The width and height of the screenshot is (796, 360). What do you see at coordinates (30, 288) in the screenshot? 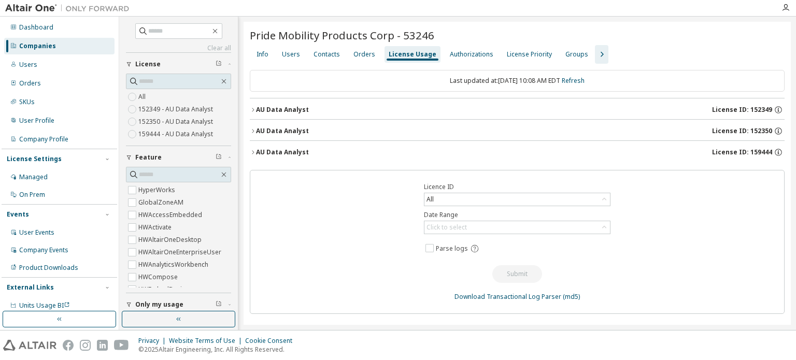
I see `div: External Links` at bounding box center [30, 288].